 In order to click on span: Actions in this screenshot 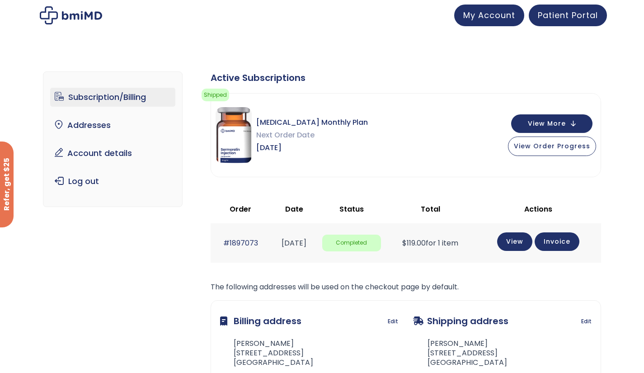, I will do `click(539, 209)`.